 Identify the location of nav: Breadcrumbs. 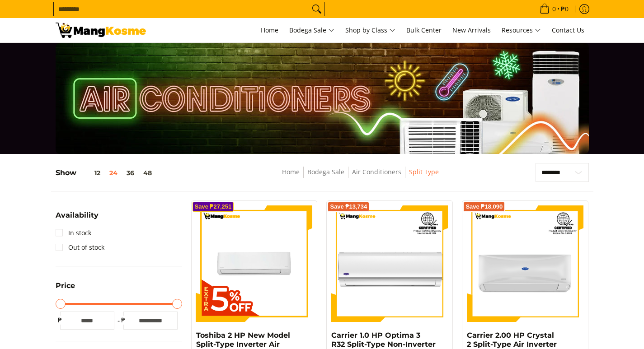
(360, 176).